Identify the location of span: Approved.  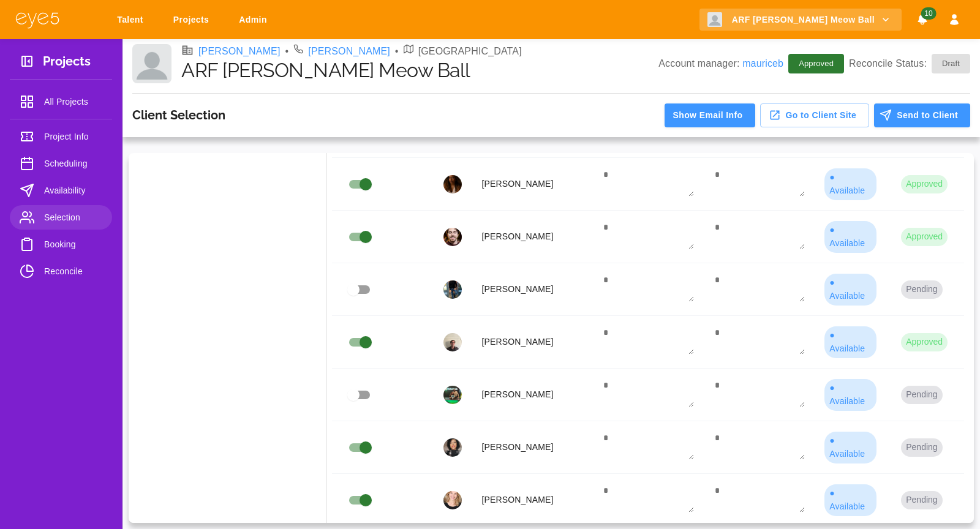
(816, 64).